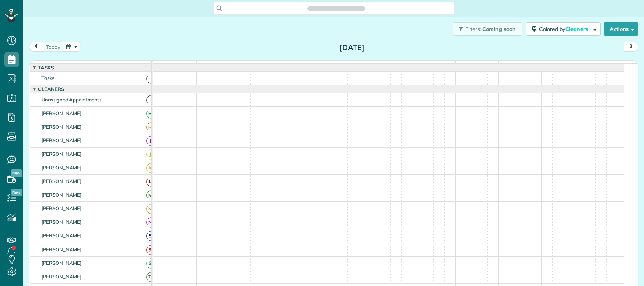 Image resolution: width=644 pixels, height=286 pixels. What do you see at coordinates (151, 168) in the screenshot?
I see `span: KB` at bounding box center [151, 168].